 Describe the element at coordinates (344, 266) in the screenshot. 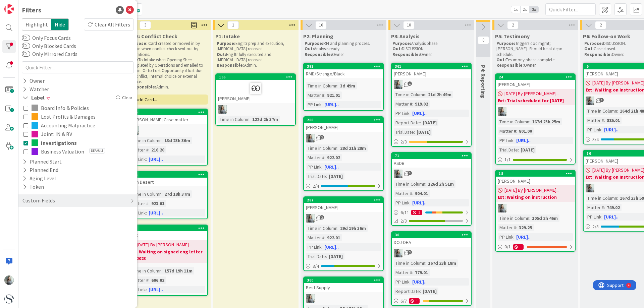

I see `div: 3/4` at that location.